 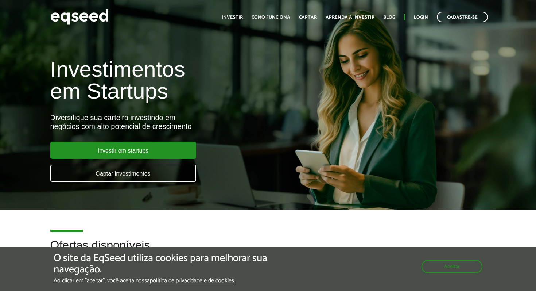 What do you see at coordinates (182, 280) in the screenshot?
I see `p: Ao clicar em "aceitar", você aceita nossa .` at bounding box center [182, 280].